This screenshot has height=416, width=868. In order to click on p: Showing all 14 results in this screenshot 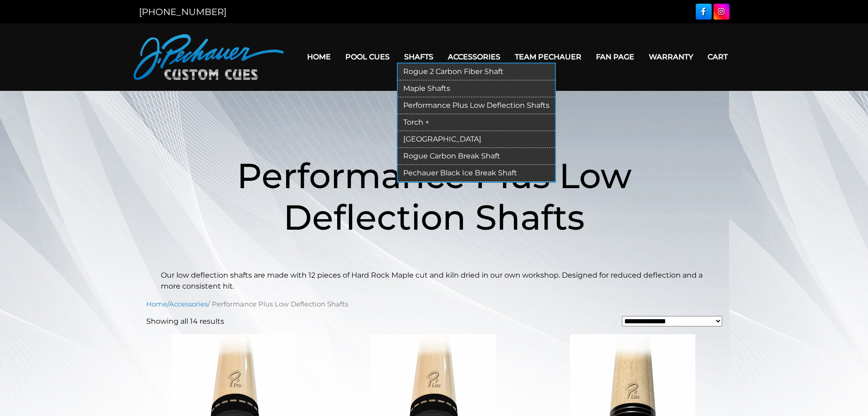, I will do `click(185, 321)`.